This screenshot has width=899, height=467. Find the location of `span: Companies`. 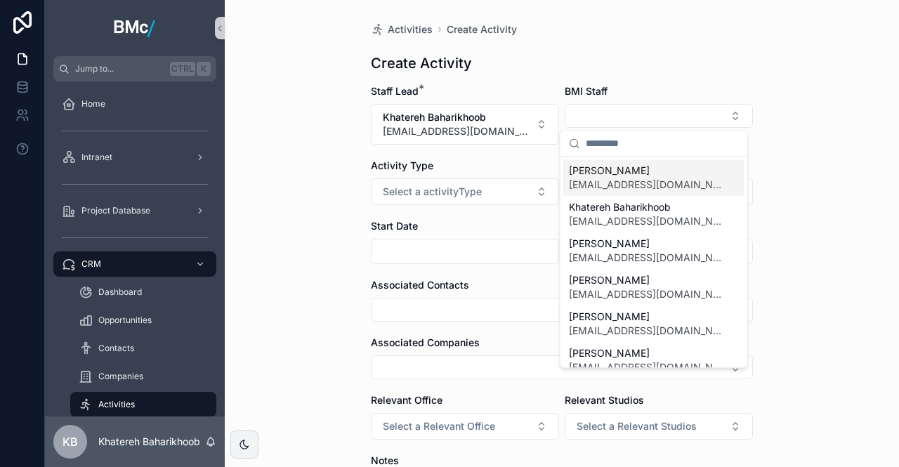

span: Companies is located at coordinates (121, 376).